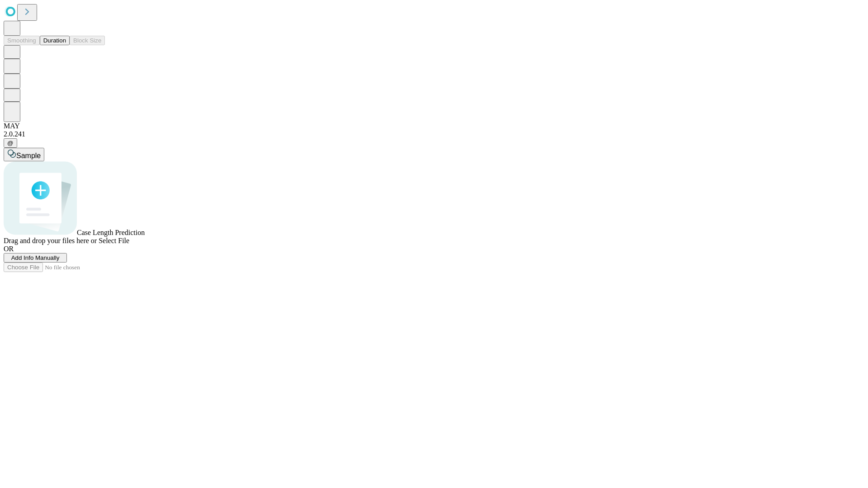  Describe the element at coordinates (35, 258) in the screenshot. I see `button: Add Info Manually` at that location.